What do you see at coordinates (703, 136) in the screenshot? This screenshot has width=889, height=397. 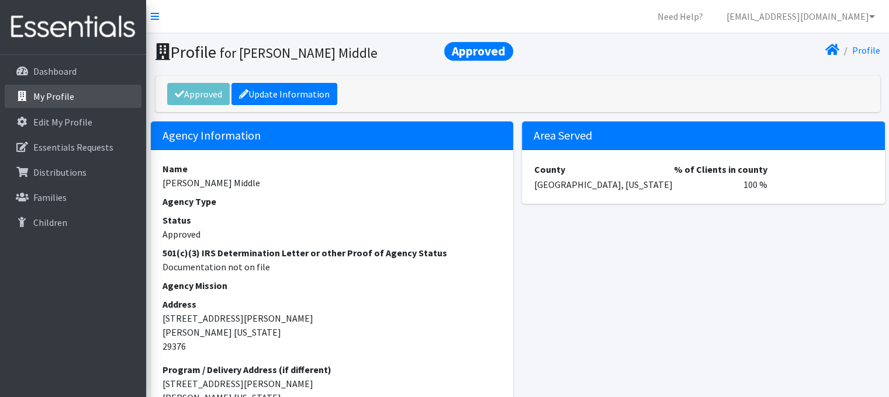 I see `h5: Area Served` at bounding box center [703, 136].